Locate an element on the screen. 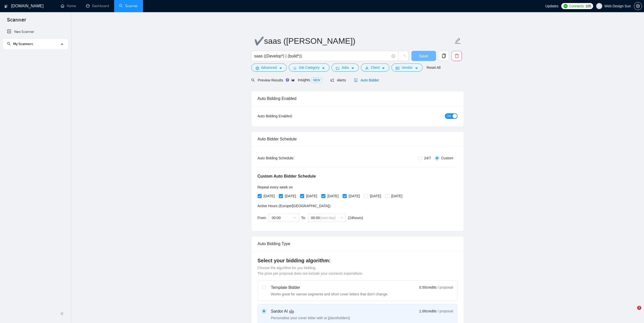  button: setting is located at coordinates (638, 6).